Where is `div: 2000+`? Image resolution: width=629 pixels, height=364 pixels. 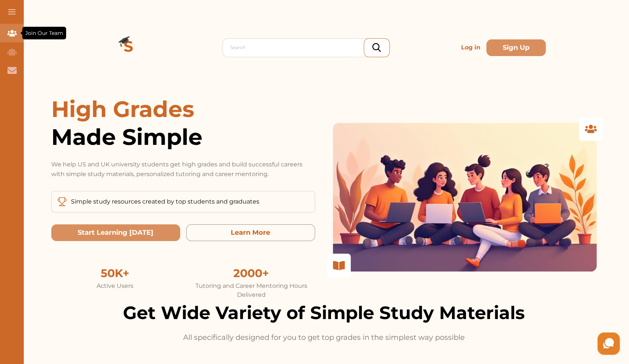
div: 2000+ is located at coordinates (251, 273).